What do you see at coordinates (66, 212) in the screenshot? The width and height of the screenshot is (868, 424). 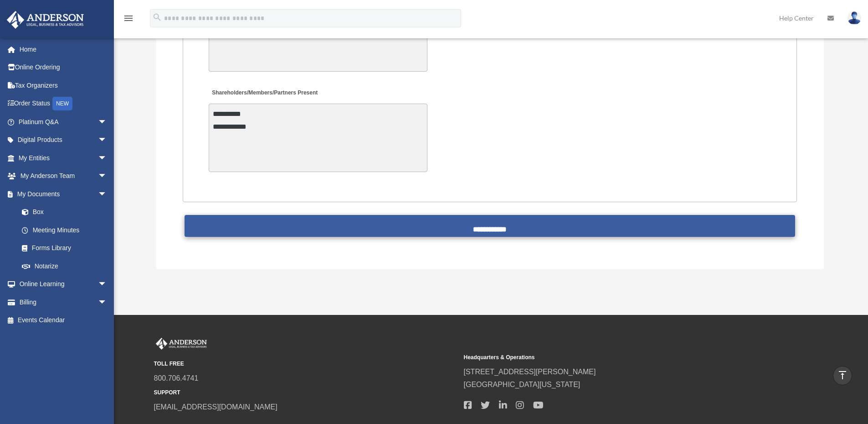 I see `a: Box` at bounding box center [66, 212].